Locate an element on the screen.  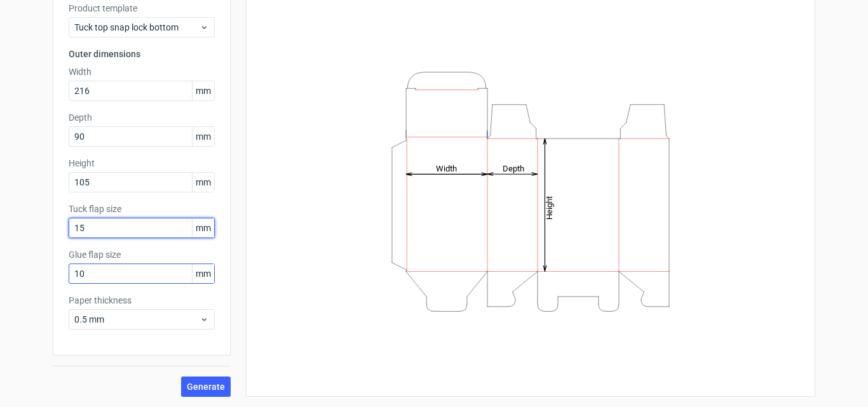
tspan: Width is located at coordinates (446, 168).